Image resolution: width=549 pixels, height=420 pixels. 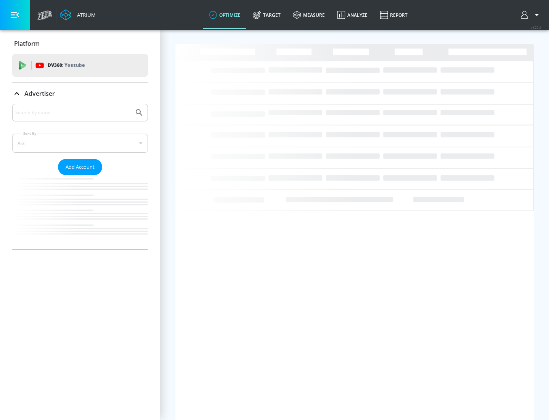 I want to click on div: A-Z, so click(x=80, y=143).